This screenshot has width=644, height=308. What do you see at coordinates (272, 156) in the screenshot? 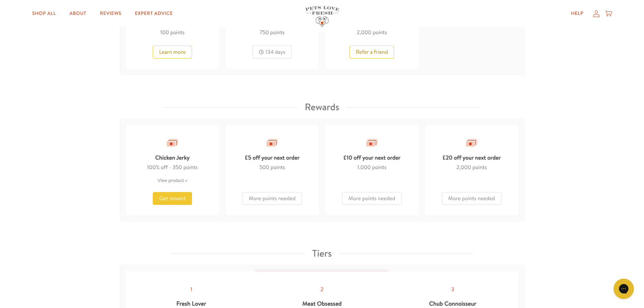
I see `div: £5 off your next order` at bounding box center [272, 156].